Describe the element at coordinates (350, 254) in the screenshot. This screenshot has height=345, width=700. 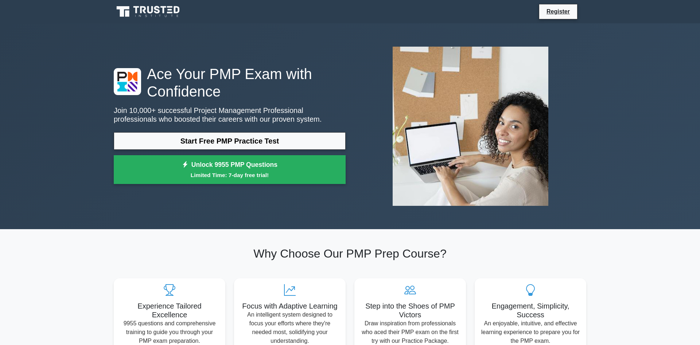
I see `h2: Why Choose Our PMP Prep Course?` at that location.